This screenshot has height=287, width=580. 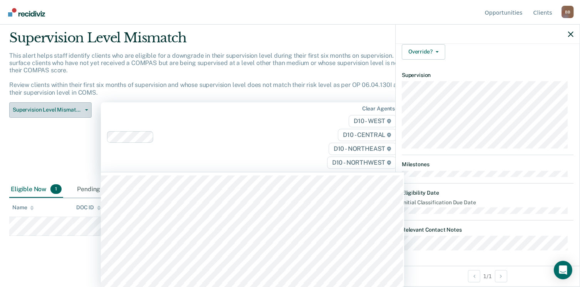 I want to click on span: D10 - NORTHEAST, so click(x=362, y=149).